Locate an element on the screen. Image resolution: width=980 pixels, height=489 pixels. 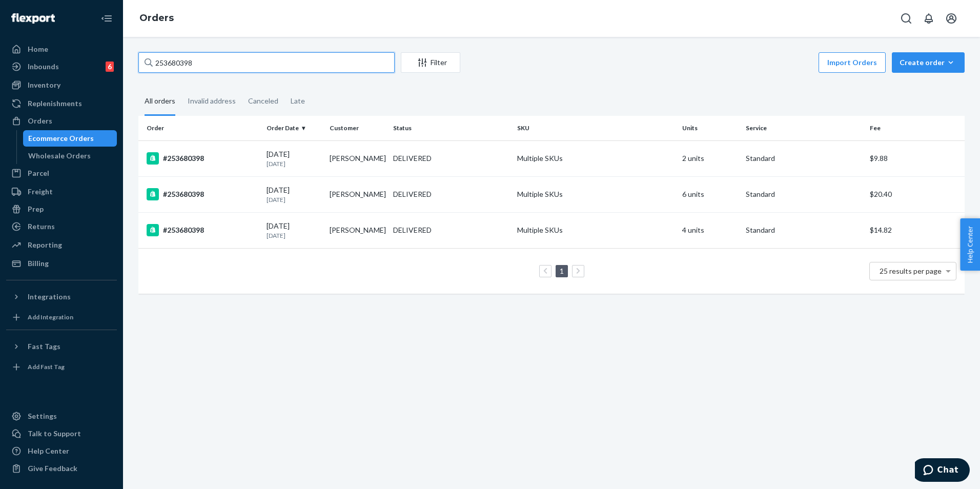
div: Inbounds is located at coordinates (43, 66).